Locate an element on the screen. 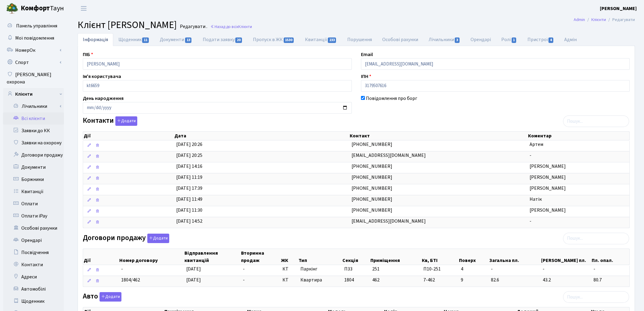 This screenshot has width=644, height=311. th: Контакт is located at coordinates (438, 136).